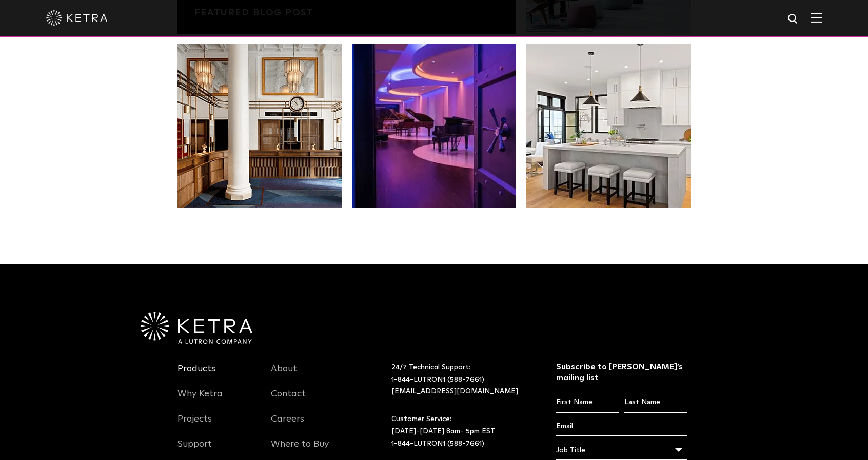  I want to click on input: Last Name, so click(656, 403).